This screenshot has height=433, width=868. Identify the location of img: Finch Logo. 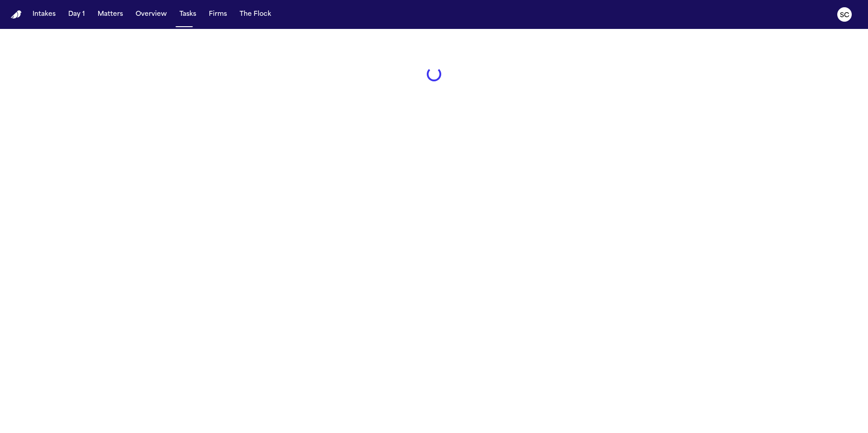
(16, 14).